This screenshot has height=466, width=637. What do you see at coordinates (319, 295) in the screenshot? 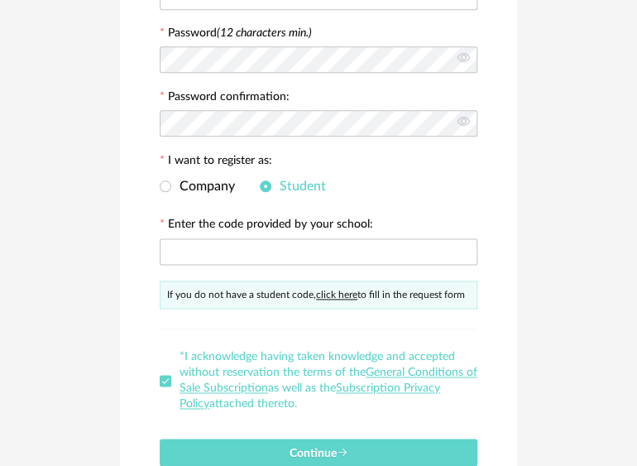
I see `div: If you do not have a student code, to fill in the request form` at bounding box center [319, 295].